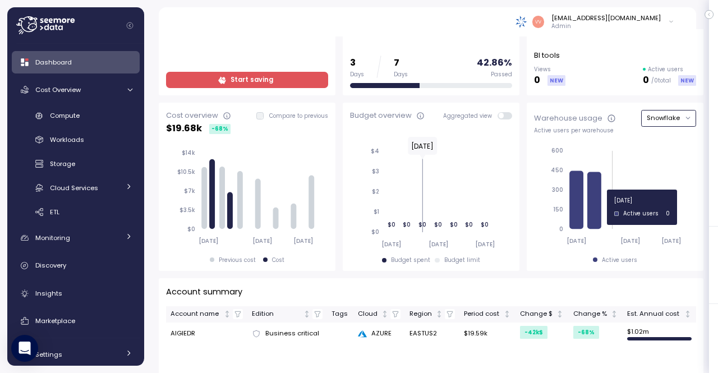 This screenshot has height=373, width=718. Describe the element at coordinates (619, 260) in the screenshot. I see `div: Active users` at that location.